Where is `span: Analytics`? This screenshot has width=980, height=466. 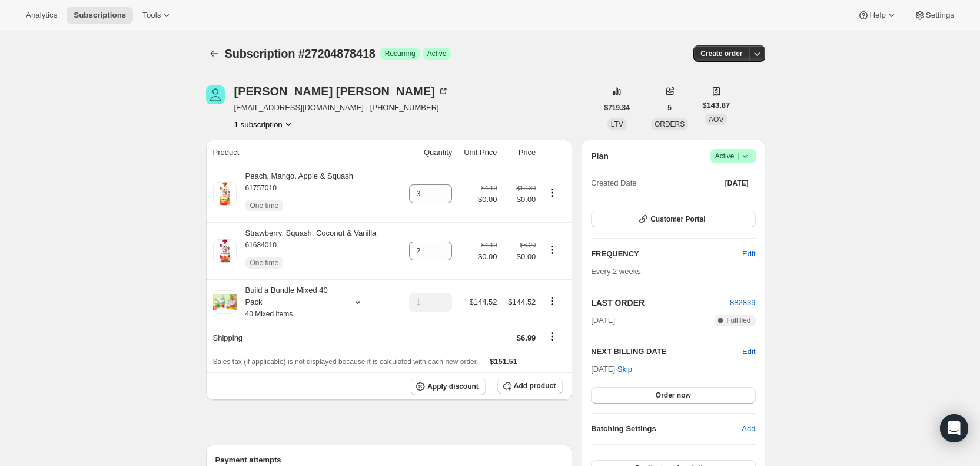 span: Analytics is located at coordinates (41, 16).